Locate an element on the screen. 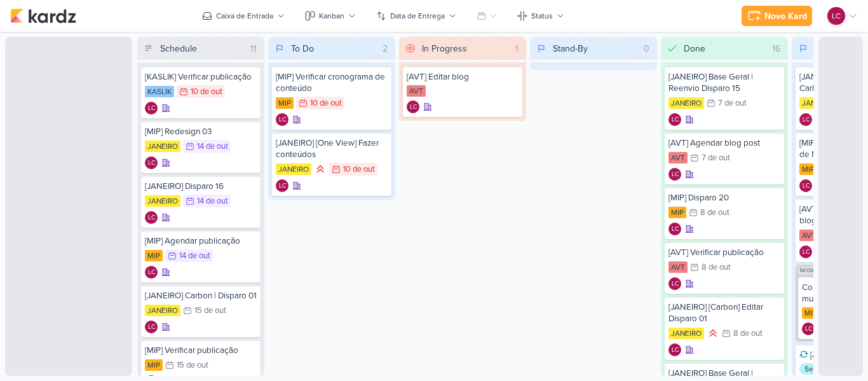 This screenshot has width=868, height=381. div: 1 is located at coordinates (517, 48).